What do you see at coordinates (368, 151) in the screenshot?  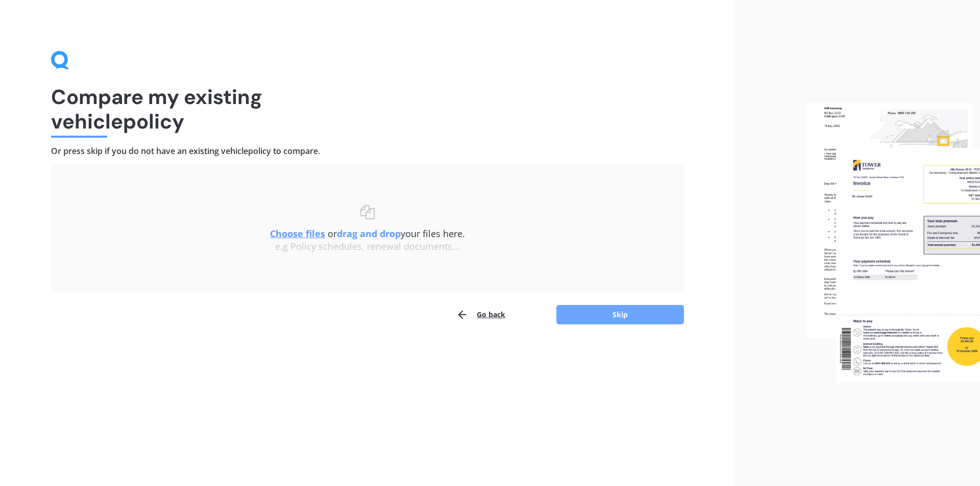 I see `h4: Or press skip if you do not have an existing vehicle policy to compare.` at bounding box center [368, 151].